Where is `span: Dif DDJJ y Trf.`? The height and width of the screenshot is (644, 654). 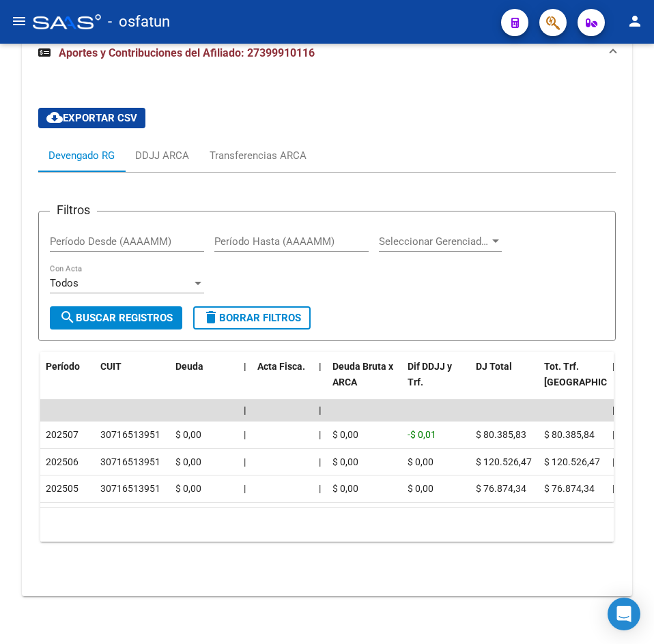
span: Dif DDJJ y Trf. is located at coordinates (429, 374).